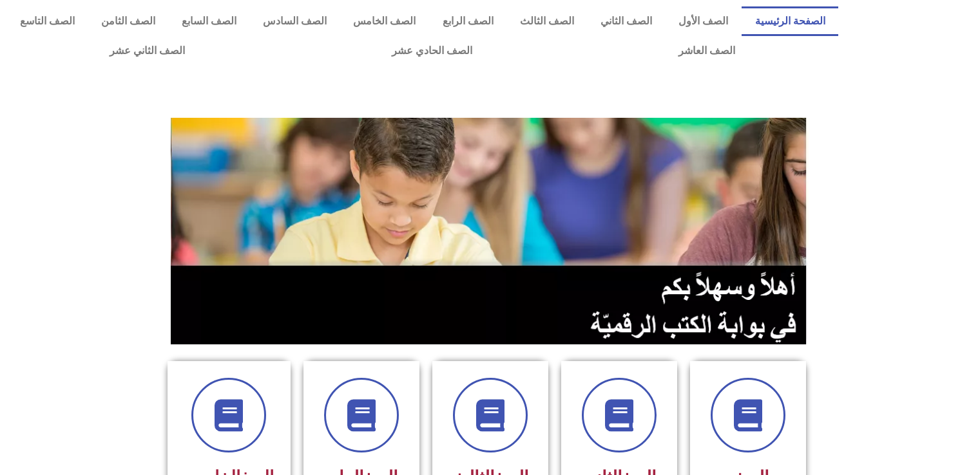 This screenshot has width=980, height=475. I want to click on a: الصف السادس, so click(295, 21).